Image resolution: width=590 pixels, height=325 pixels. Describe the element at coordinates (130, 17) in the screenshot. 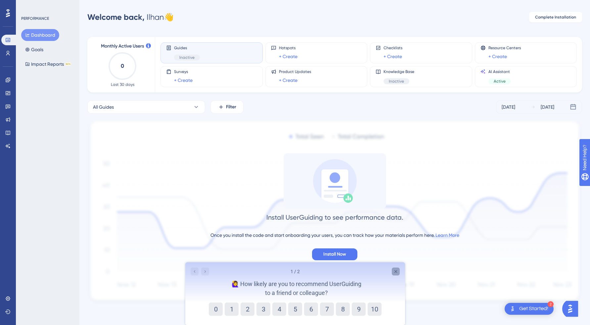

I see `div: Ilhan 👋` at that location.